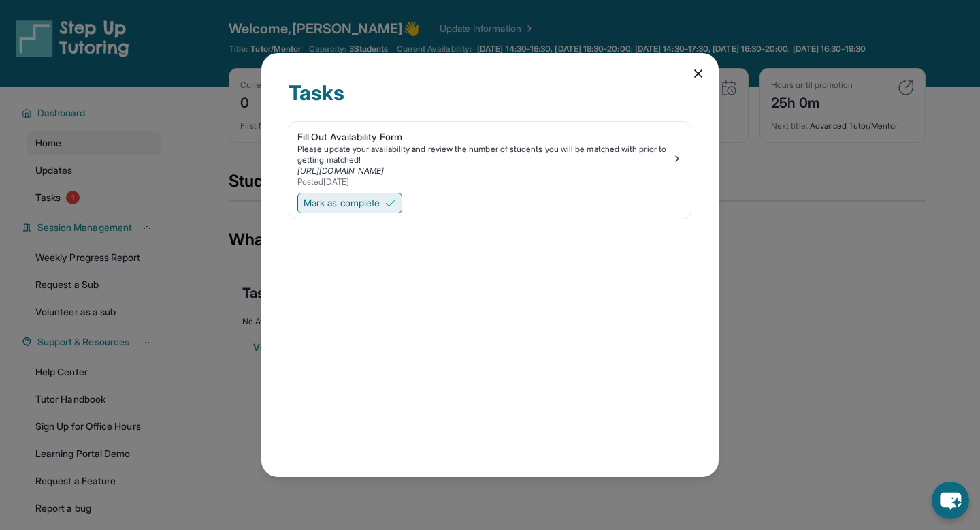  Describe the element at coordinates (951, 500) in the screenshot. I see `button: chat-button` at that location.